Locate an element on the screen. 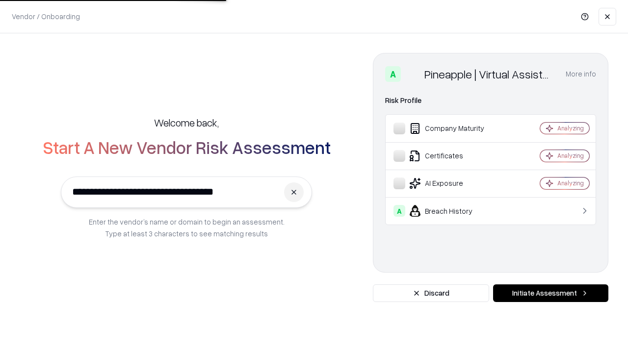 The image size is (628, 353). div: Breach History is located at coordinates (452, 211).